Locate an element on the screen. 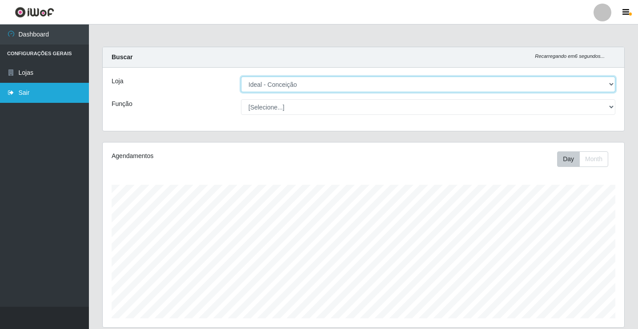 This screenshot has height=329, width=638. label: Loja is located at coordinates (117, 81).